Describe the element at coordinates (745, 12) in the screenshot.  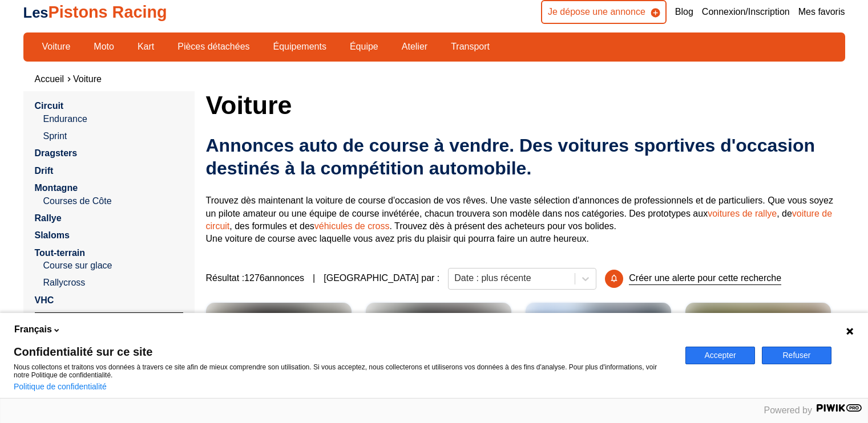
I see `a: Connexion/Inscription` at that location.